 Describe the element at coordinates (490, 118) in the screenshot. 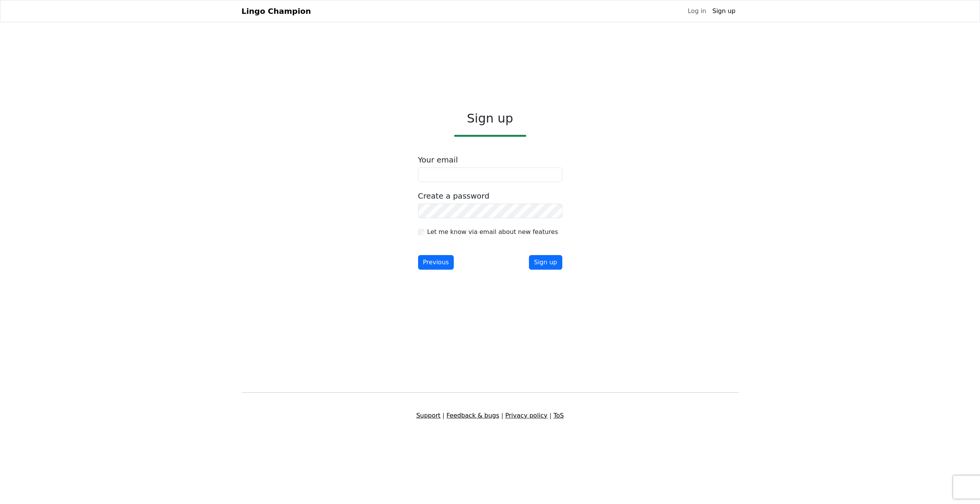

I see `h2: Sign up` at that location.